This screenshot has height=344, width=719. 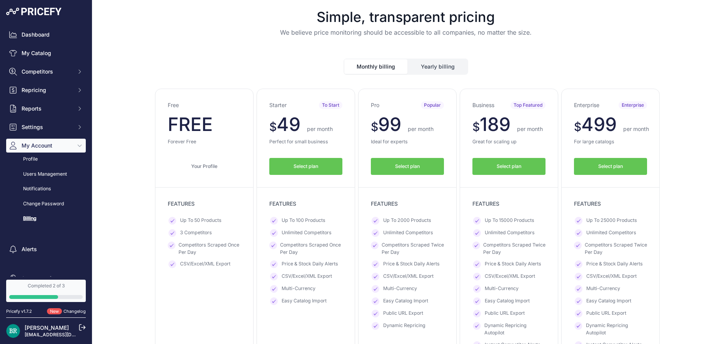 I want to click on p: Perfect for small business, so click(x=306, y=142).